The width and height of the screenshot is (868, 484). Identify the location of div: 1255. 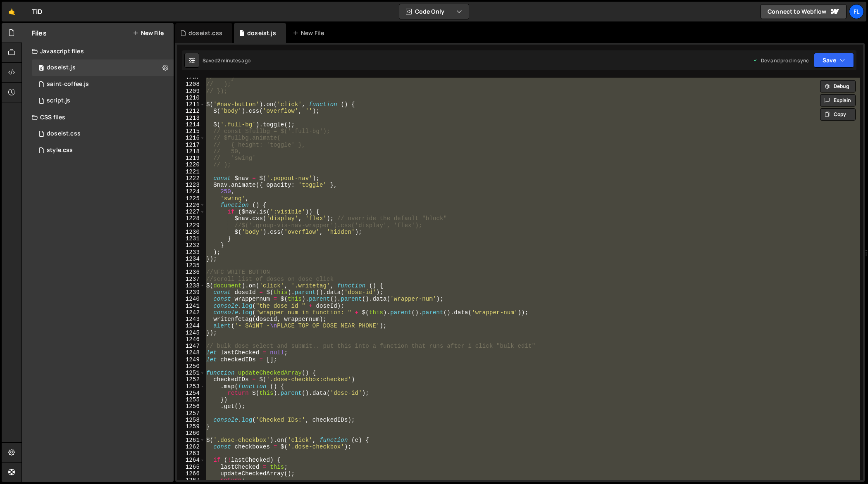
(191, 400).